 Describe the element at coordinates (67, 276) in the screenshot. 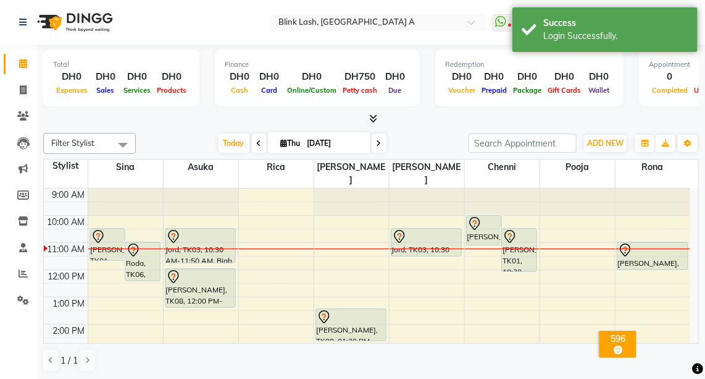

I see `div: 12:00 PM` at that location.